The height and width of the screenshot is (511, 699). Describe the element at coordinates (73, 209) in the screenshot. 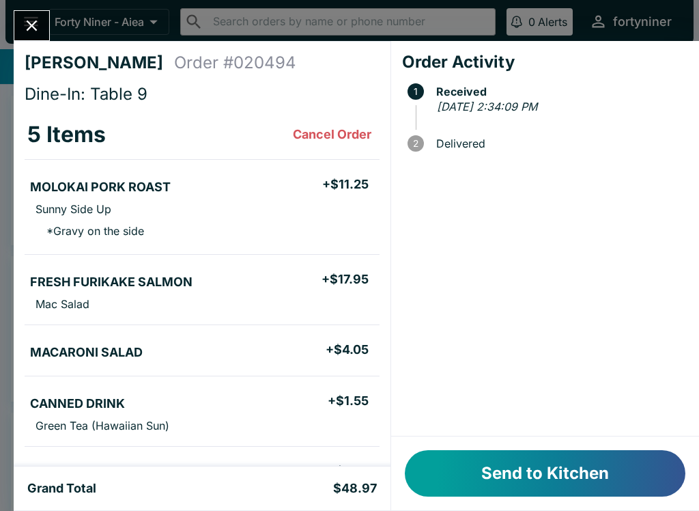

I see `p: Sunny Side Up` at that location.